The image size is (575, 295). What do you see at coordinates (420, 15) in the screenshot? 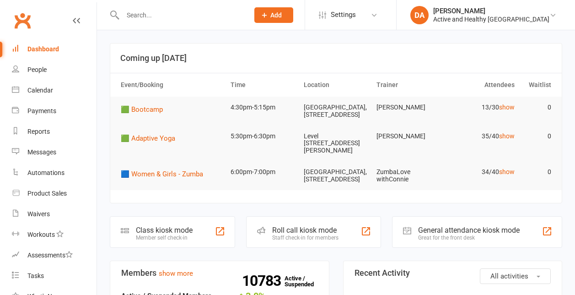
I see `div: DA` at bounding box center [420, 15].